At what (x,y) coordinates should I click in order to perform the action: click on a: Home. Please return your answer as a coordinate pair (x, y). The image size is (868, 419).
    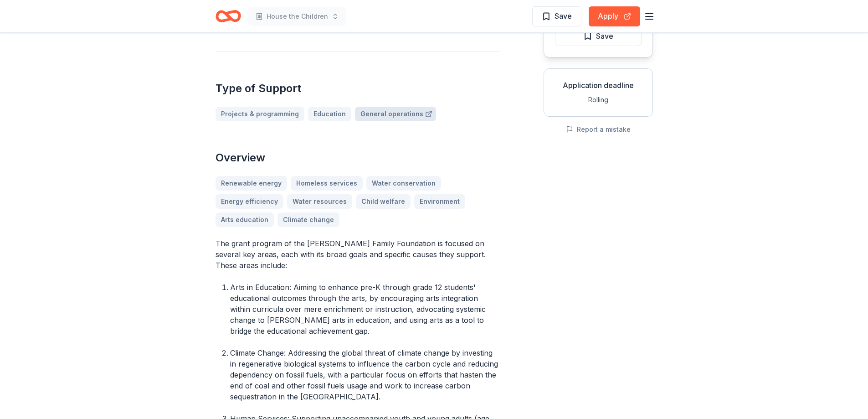
    Looking at the image, I should click on (229, 16).